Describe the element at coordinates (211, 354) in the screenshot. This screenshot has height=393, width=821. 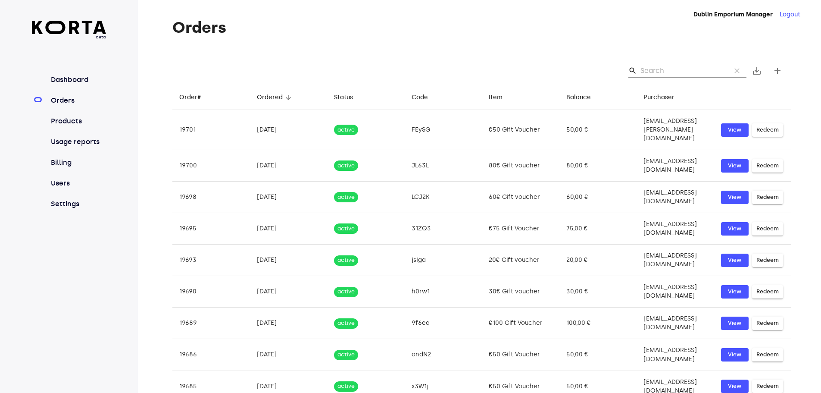
I see `td: 19686` at that location.